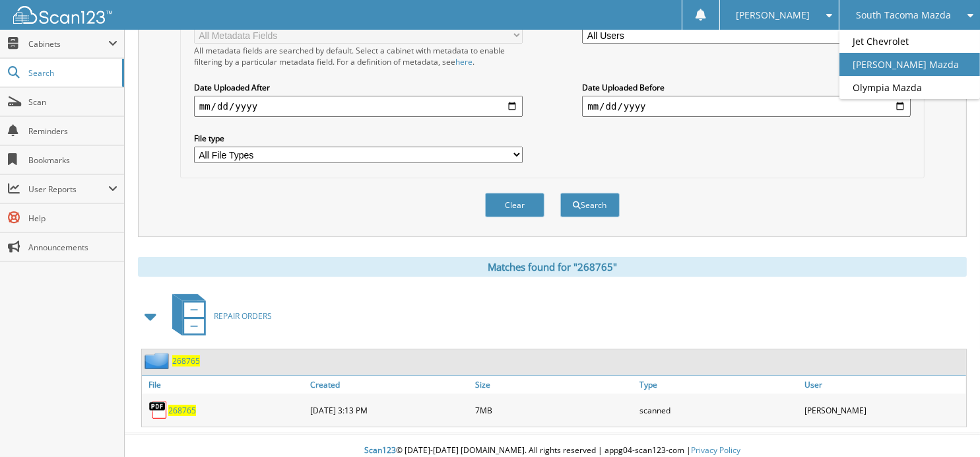  What do you see at coordinates (715, 449) in the screenshot?
I see `a: Privacy Policy` at bounding box center [715, 449].